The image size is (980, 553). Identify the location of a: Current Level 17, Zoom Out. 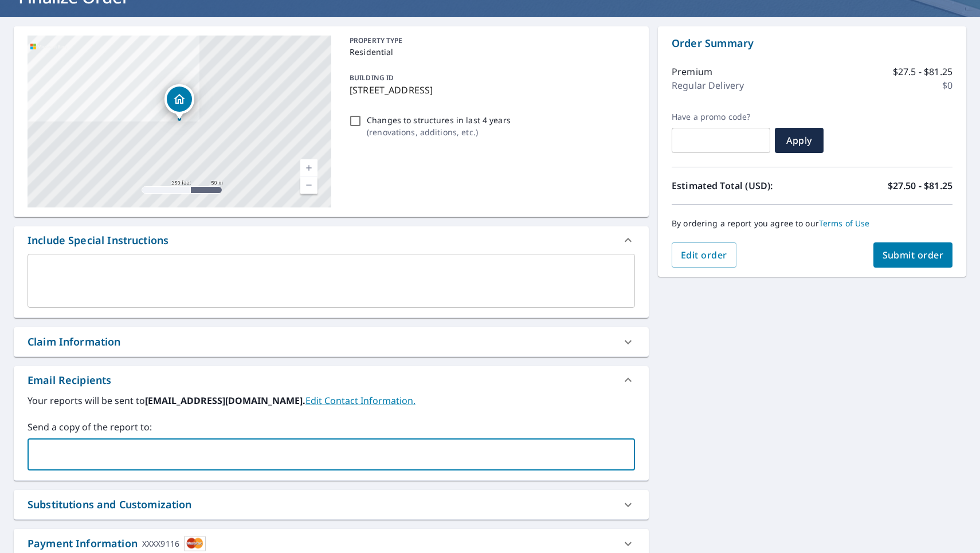
(309, 185).